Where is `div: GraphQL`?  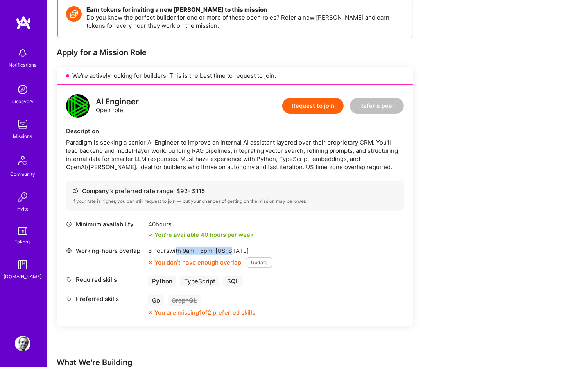
div: GraphQL is located at coordinates (184, 300).